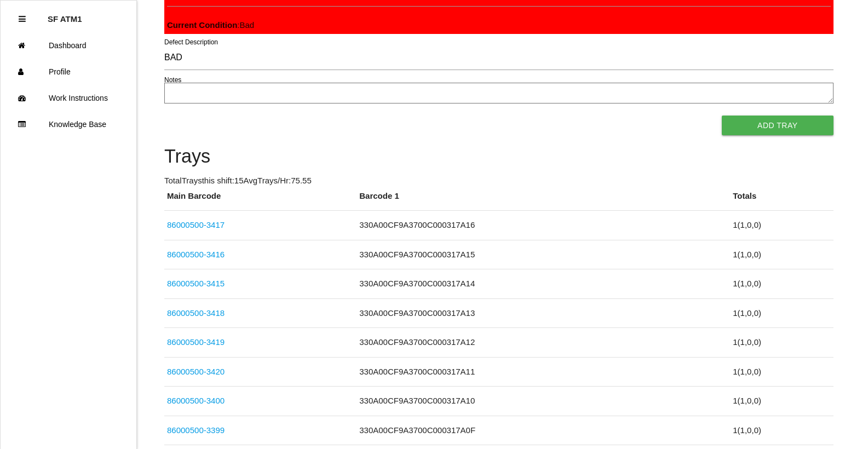 The image size is (868, 449). Describe the element at coordinates (543, 285) in the screenshot. I see `td: 330A00CF9A3700C000317A14` at that location.